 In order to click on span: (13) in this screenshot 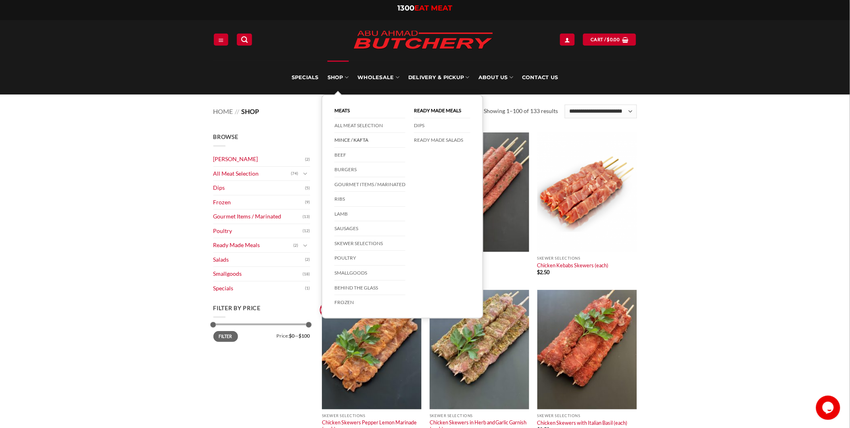, I will do `click(307, 217)`.